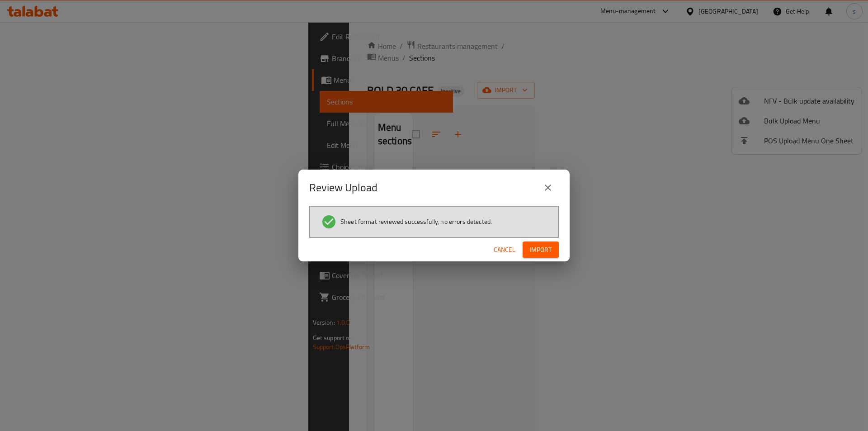  I want to click on button: Cancel, so click(504, 249).